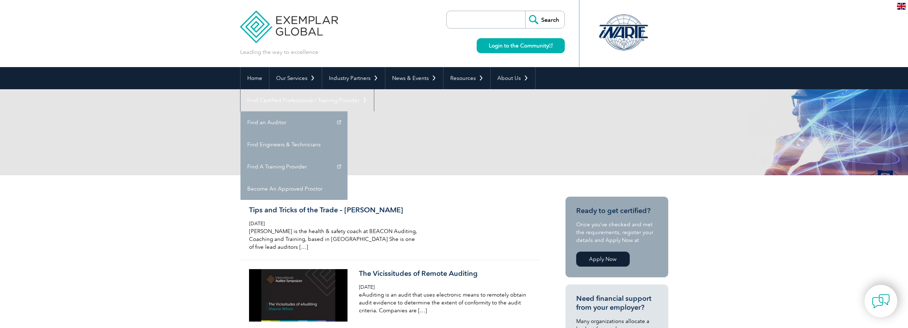  What do you see at coordinates (294, 122) in the screenshot?
I see `a: Find an Auditor` at bounding box center [294, 122].